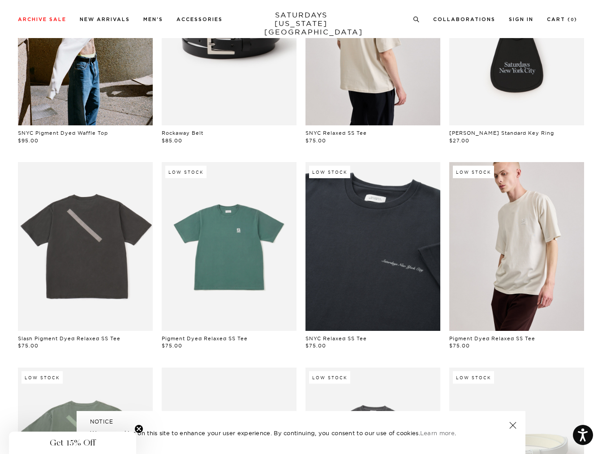 The height and width of the screenshot is (454, 602). Describe the element at coordinates (139, 429) in the screenshot. I see `button: Close teaser` at that location.